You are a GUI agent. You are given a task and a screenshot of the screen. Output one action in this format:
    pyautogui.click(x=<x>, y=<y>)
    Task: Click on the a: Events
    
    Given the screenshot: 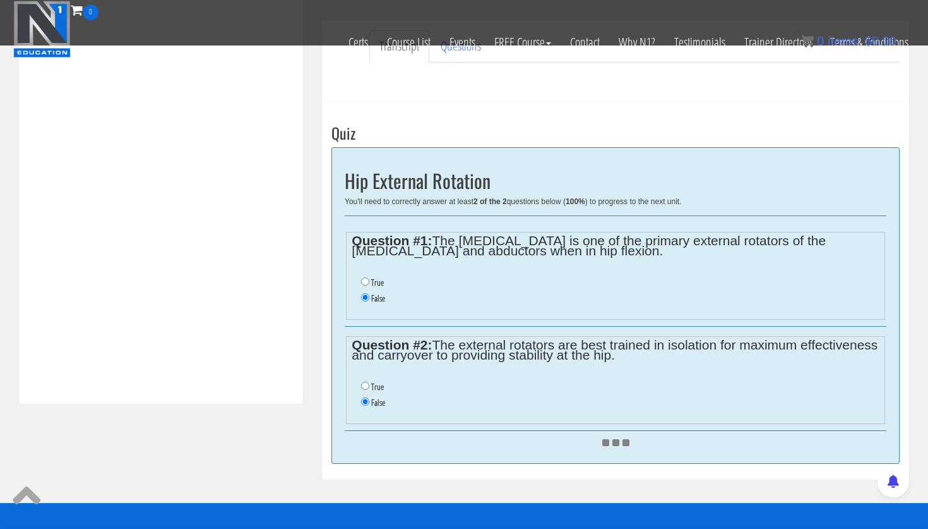 What is the action you would take?
    pyautogui.click(x=462, y=42)
    